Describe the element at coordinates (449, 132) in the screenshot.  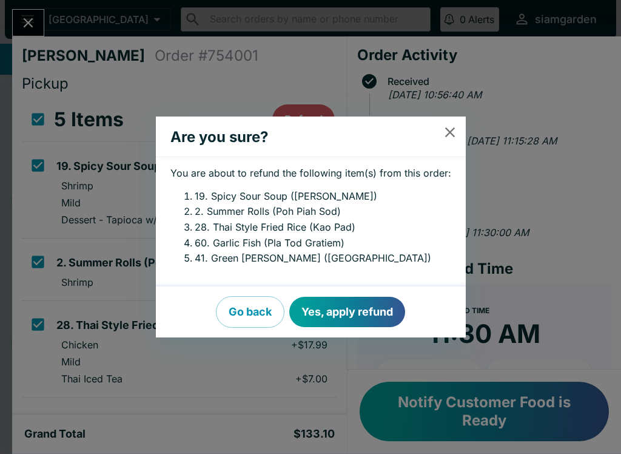
I see `button: close` at that location.